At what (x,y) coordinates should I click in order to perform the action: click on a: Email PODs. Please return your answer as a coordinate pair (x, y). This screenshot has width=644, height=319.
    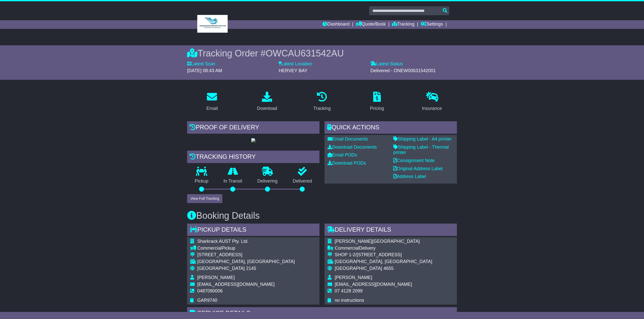
    Looking at the image, I should click on (343, 155).